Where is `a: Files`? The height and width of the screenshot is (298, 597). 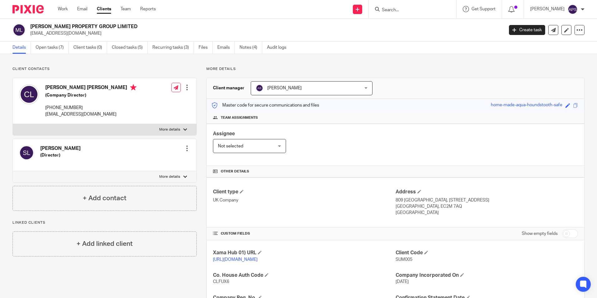
a: Files is located at coordinates (206, 47).